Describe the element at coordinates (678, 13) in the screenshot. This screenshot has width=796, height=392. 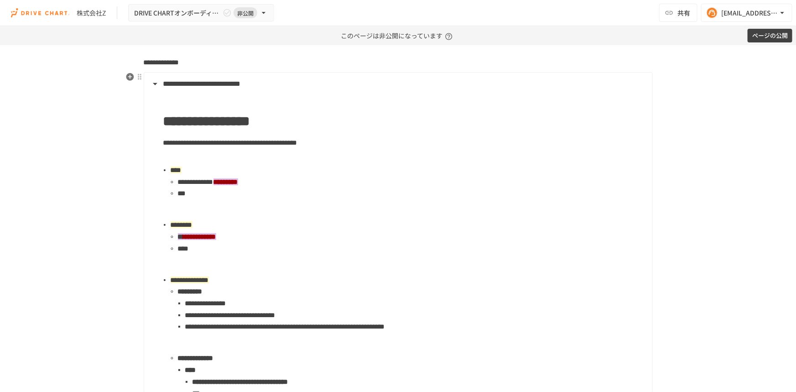
I see `button: 共有` at that location.